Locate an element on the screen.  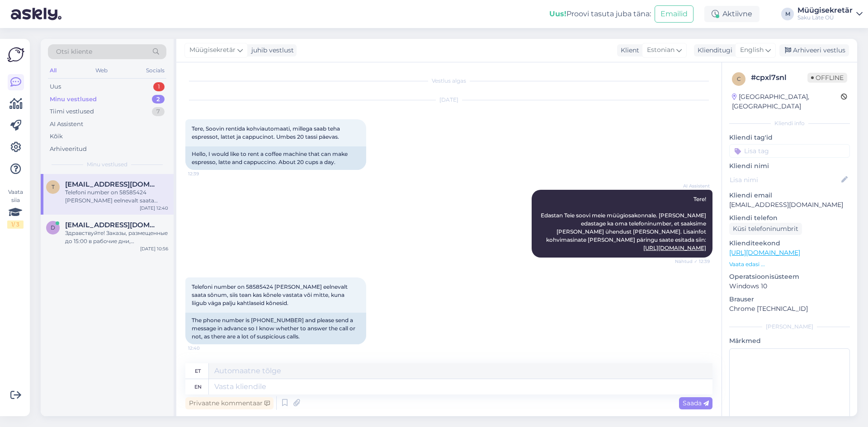
span: Müügisekretär is located at coordinates (212, 50).